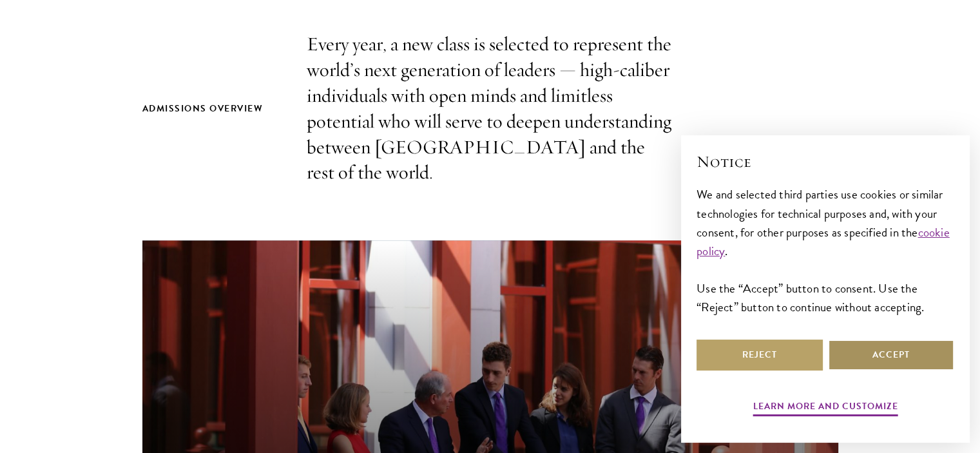 The image size is (980, 453). I want to click on p: Every year, a new class is selected to represent the world’s next generation of leaders — high-ca..., so click(490, 108).